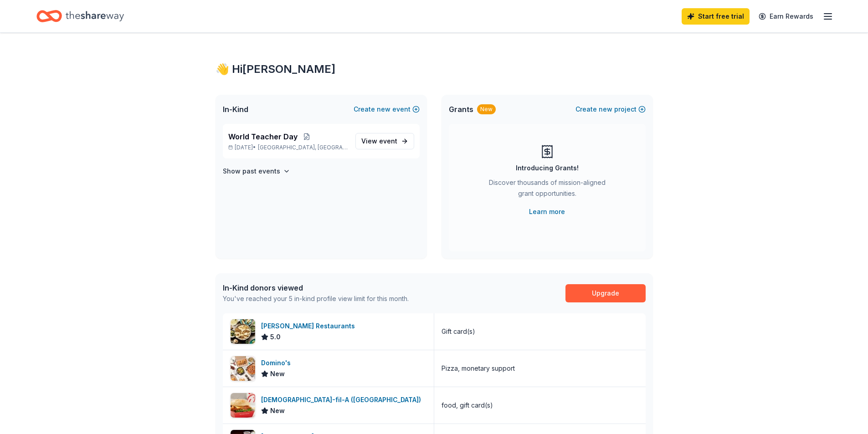 The height and width of the screenshot is (434, 868). What do you see at coordinates (461, 109) in the screenshot?
I see `span: Grants` at bounding box center [461, 109].